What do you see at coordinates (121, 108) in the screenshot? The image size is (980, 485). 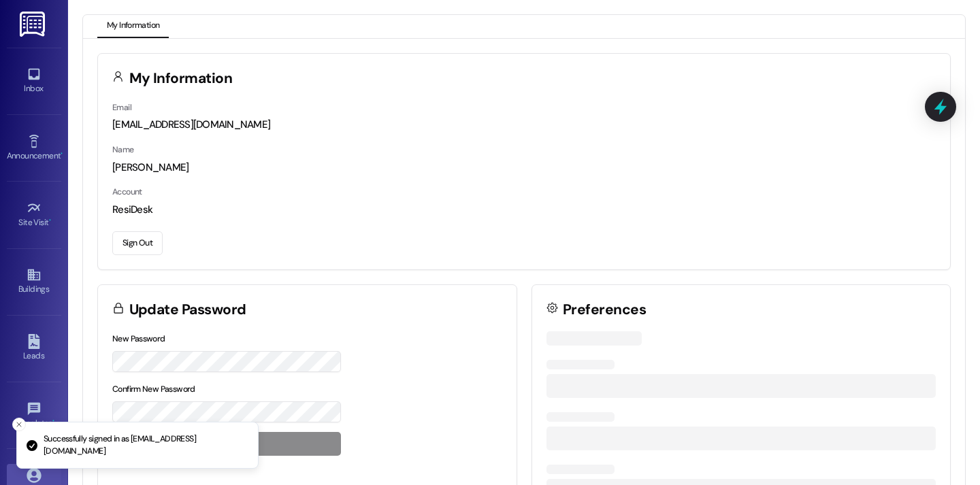 I see `label: Email` at bounding box center [121, 108].